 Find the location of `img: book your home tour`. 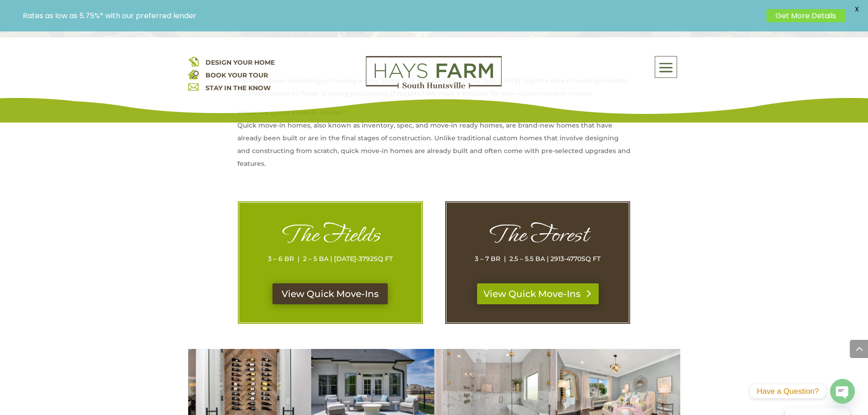

img: book your home tour is located at coordinates (193, 74).